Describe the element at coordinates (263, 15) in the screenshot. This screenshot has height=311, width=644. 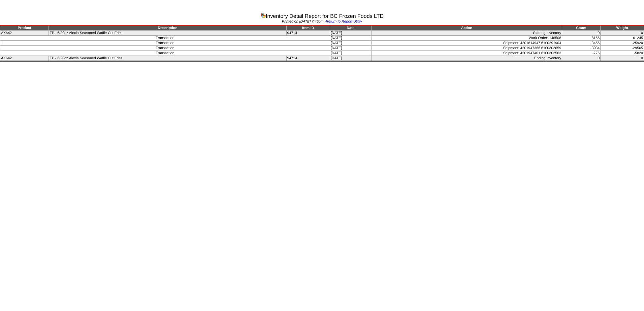
I see `img: graph.gif` at that location.